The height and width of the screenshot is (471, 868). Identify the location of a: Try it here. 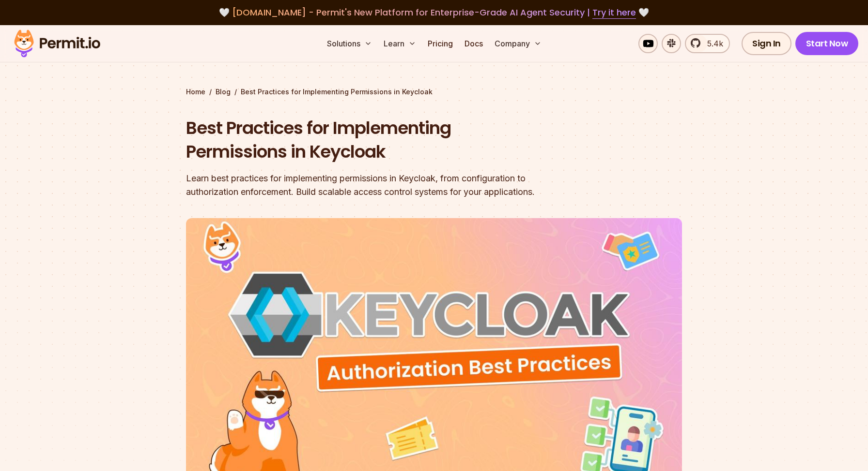
(614, 13).